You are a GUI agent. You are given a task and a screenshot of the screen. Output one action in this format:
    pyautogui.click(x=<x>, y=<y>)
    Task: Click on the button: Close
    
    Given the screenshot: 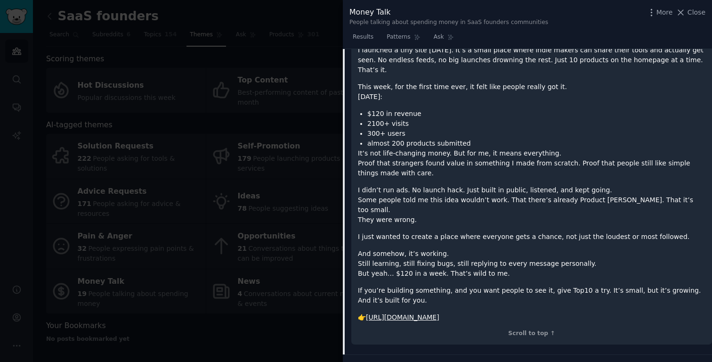 What is the action you would take?
    pyautogui.click(x=690, y=12)
    